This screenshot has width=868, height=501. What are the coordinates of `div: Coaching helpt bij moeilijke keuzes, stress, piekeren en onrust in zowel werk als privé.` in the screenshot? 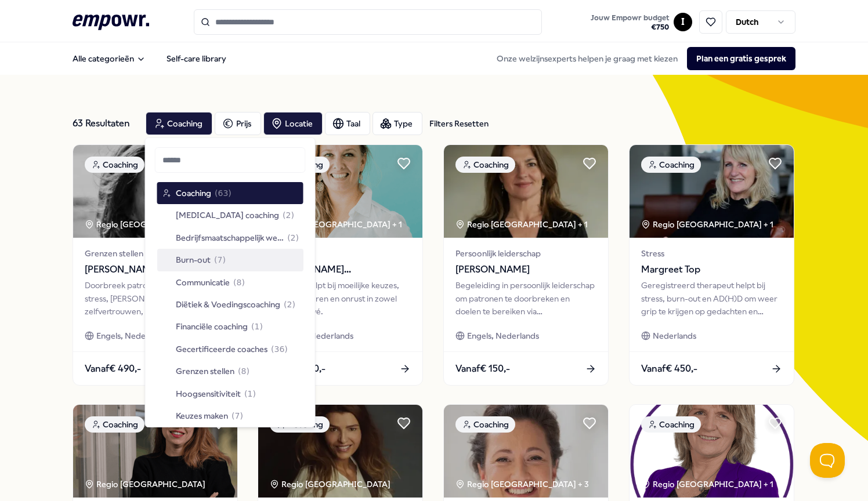 It's located at (340, 298).